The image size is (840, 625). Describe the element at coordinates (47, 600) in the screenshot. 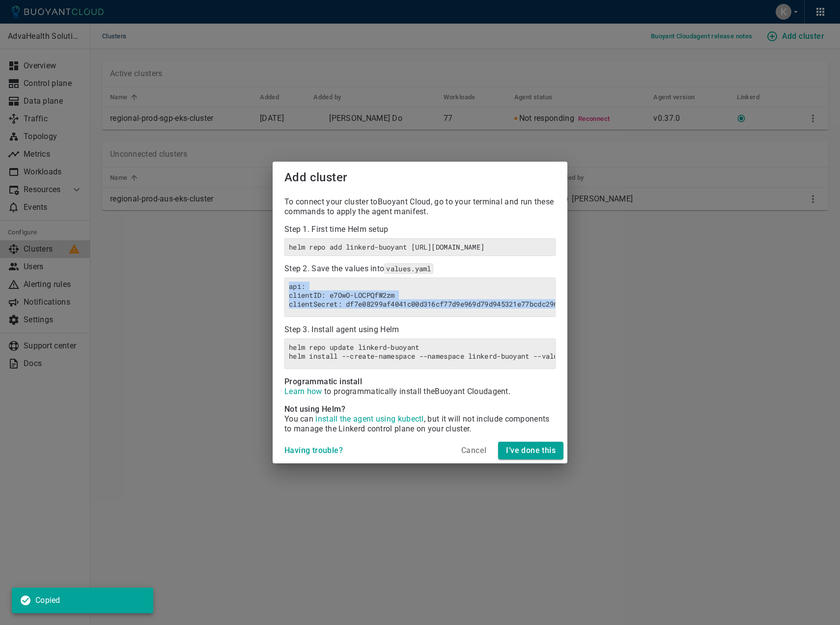

I see `p: Copied` at that location.